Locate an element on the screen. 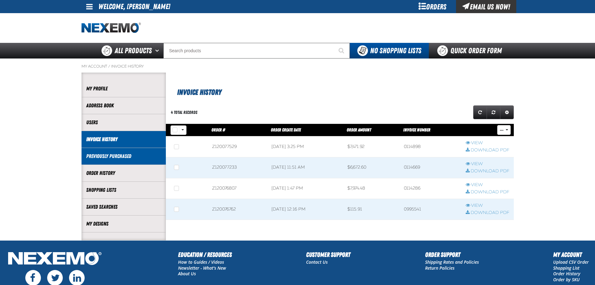 The image size is (595, 285). button: You do not have available Shopping Lists. Open to Create a New List is located at coordinates (389, 51).